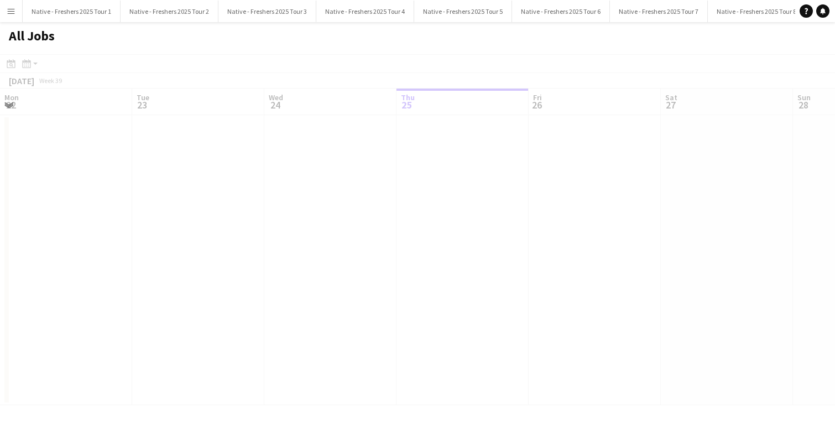 The height and width of the screenshot is (434, 835). What do you see at coordinates (267, 11) in the screenshot?
I see `button: Native - Freshers 2025 Tour 3` at bounding box center [267, 11].